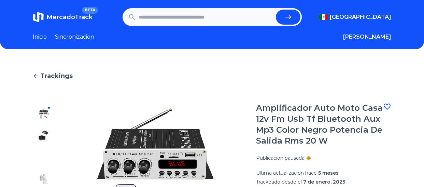 The image size is (424, 187). I want to click on span: Trackeado desde el, so click(279, 182).